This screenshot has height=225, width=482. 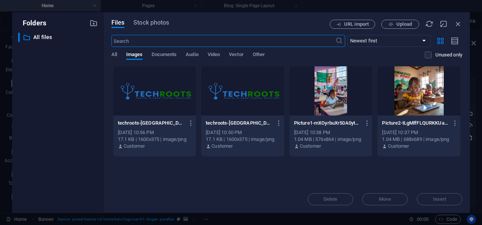 What do you see at coordinates (239, 123) in the screenshot?
I see `p: techroots-zambia-log-hQi0Z0EreBeT9GlEBh2KTw.png` at bounding box center [239, 123].